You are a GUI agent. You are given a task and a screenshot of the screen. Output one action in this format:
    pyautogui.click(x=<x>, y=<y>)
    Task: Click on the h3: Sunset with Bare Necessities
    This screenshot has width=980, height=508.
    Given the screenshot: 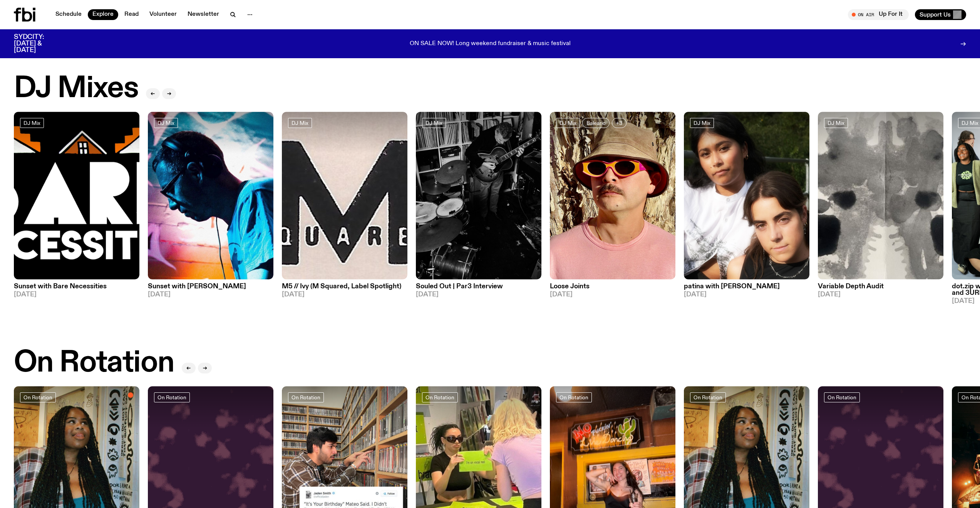 What is the action you would take?
    pyautogui.click(x=77, y=286)
    